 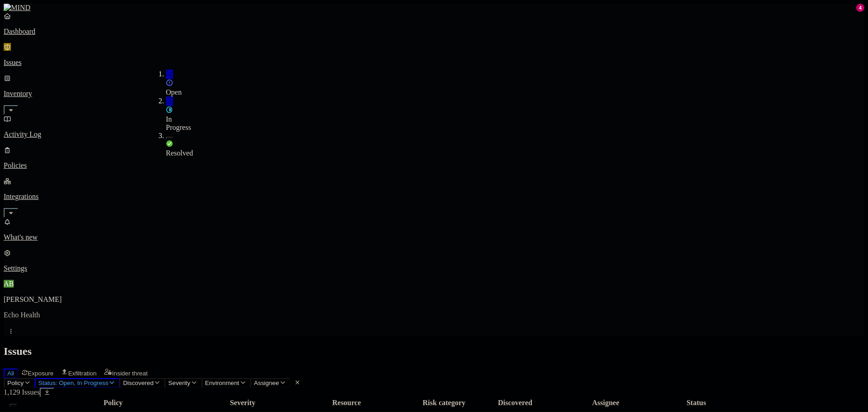 I want to click on p: Inventory, so click(x=434, y=94).